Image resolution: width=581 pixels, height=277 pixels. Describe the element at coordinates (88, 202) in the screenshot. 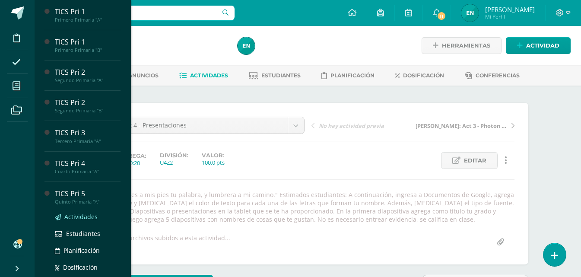

I see `div: Quinto Primaria "A"` at that location.